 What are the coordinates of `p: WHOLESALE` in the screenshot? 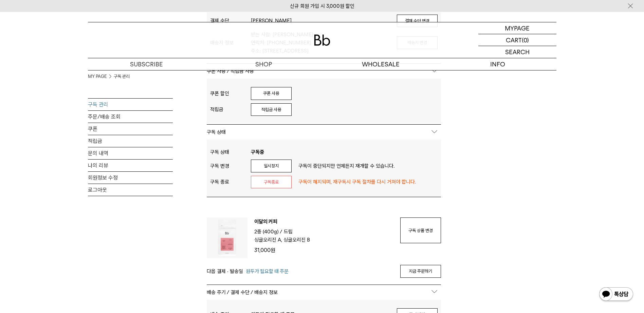 It's located at (381, 64).